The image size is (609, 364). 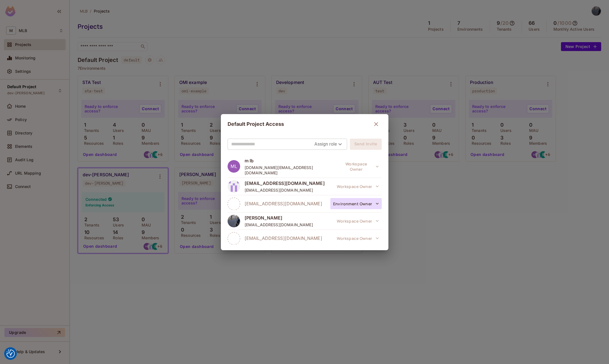 What do you see at coordinates (356, 204) in the screenshot?
I see `button: Environment Owner` at bounding box center [356, 204].